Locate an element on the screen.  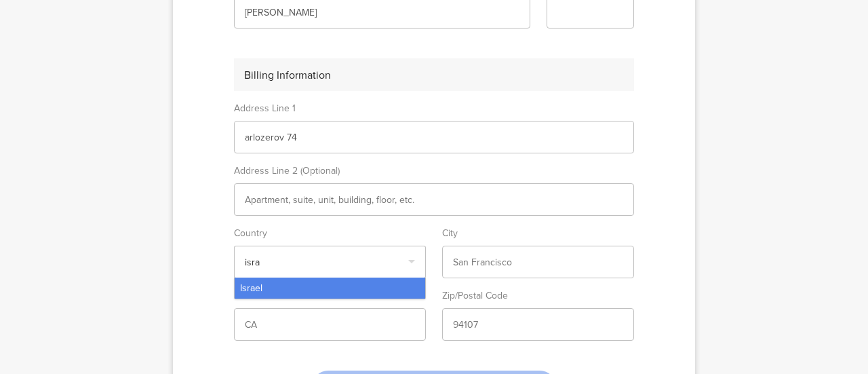
sg-form-field-title: City is located at coordinates (538, 231).